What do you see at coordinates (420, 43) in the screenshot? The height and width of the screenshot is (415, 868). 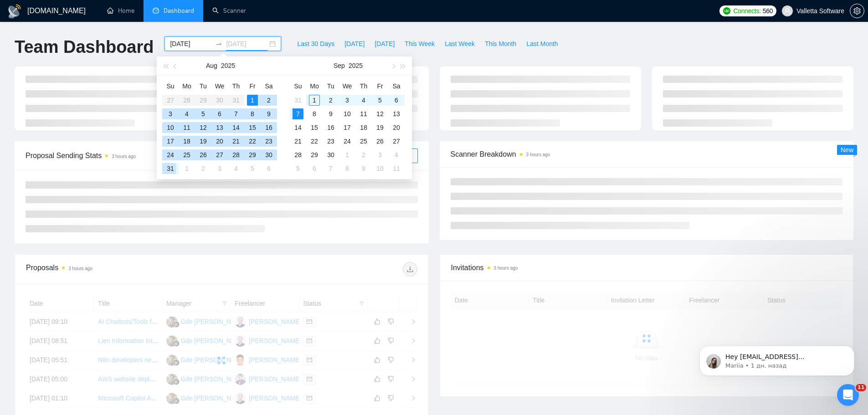 I see `span: This Week` at bounding box center [420, 43].